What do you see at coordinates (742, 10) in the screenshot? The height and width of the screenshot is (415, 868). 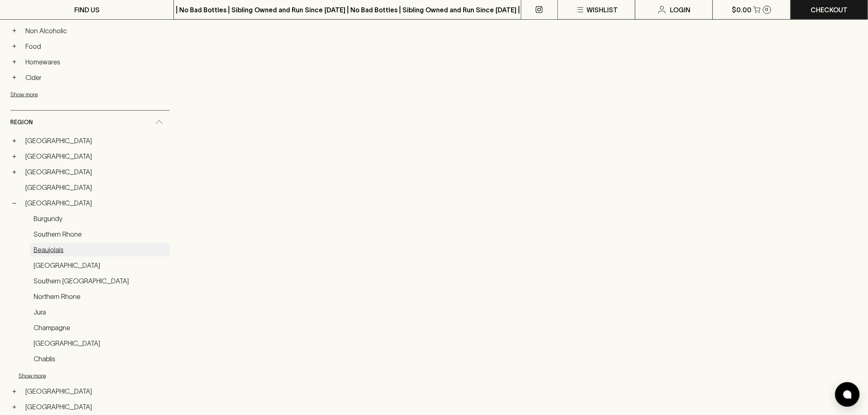 I see `p: $0.00` at bounding box center [742, 10].